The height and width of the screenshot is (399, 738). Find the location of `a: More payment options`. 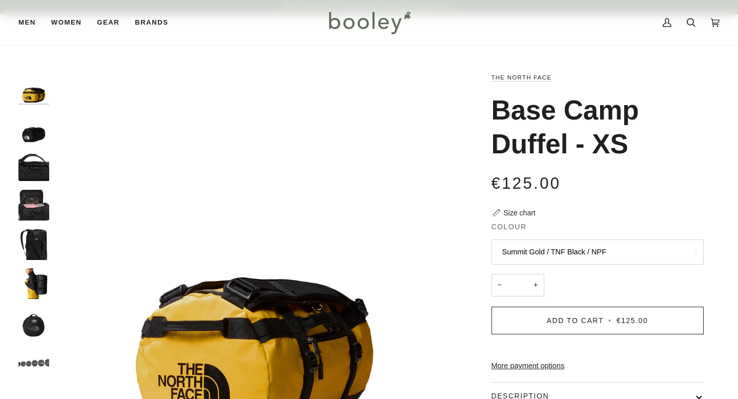

a: More payment options is located at coordinates (597, 366).